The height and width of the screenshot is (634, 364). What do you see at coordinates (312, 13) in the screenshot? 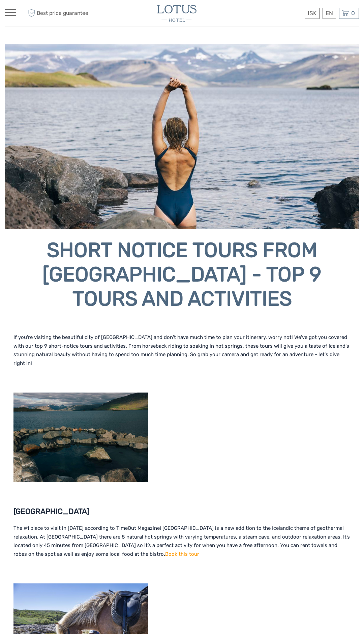
I see `span: ISK` at bounding box center [312, 13].